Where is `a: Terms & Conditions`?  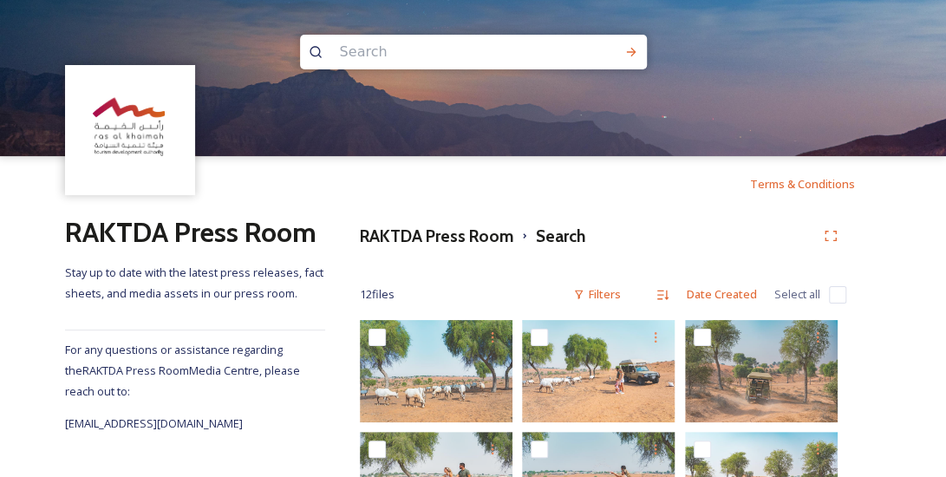
a: Terms & Conditions is located at coordinates (815, 184).